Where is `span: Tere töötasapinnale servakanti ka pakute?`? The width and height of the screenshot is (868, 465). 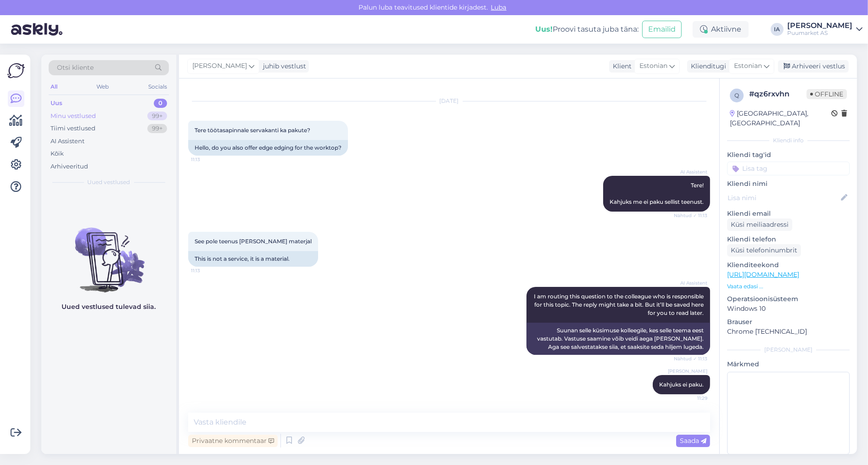 span: Tere töötasapinnale servakanti ka pakute? is located at coordinates (253, 130).